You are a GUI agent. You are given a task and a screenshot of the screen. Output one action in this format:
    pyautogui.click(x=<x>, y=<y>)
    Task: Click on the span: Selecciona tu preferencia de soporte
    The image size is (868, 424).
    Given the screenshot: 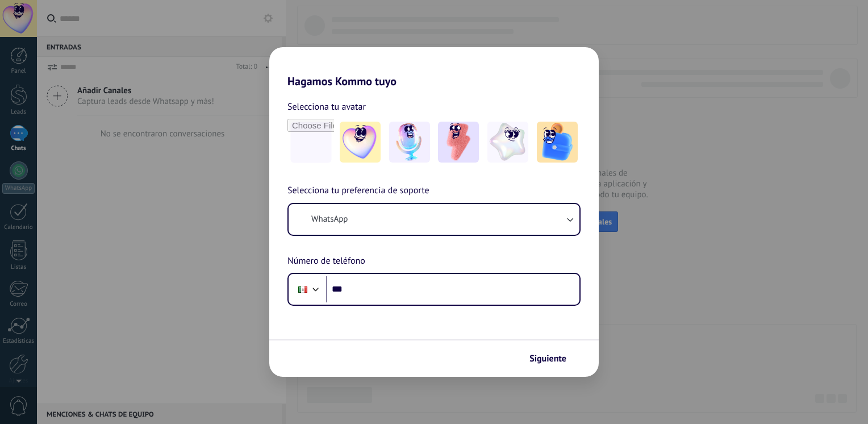 What is the action you would take?
    pyautogui.click(x=359, y=191)
    